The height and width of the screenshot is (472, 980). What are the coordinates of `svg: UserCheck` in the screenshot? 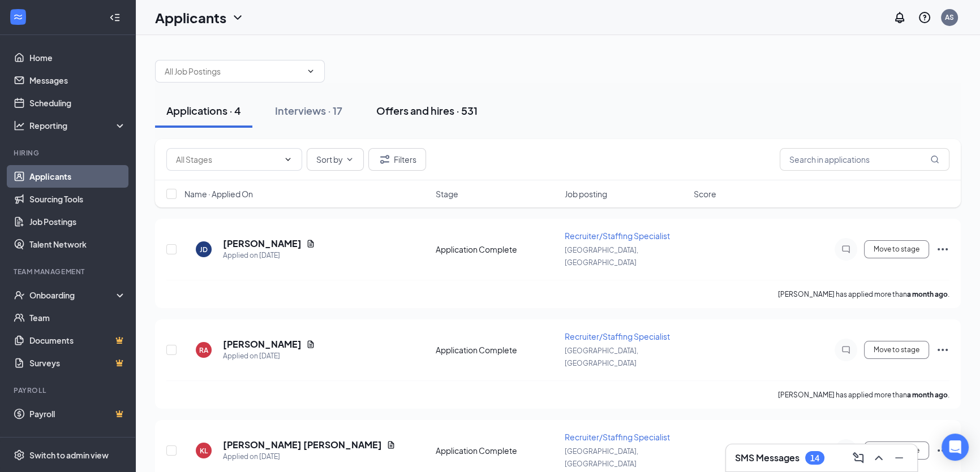 It's located at (20, 295).